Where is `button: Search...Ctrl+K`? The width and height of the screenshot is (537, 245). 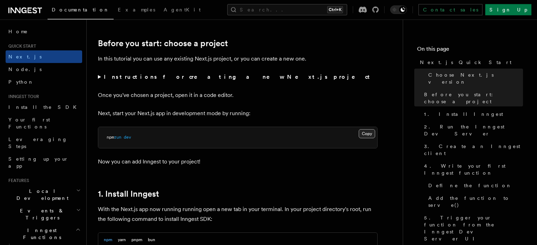 button: Search...Ctrl+K is located at coordinates (287, 10).